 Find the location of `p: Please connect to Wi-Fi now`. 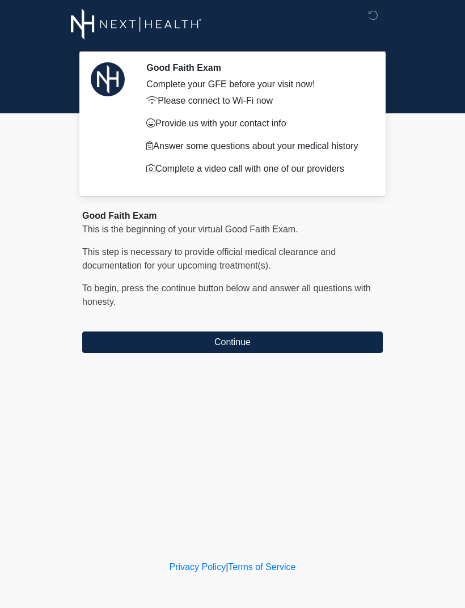

p: Please connect to Wi-Fi now is located at coordinates (256, 101).